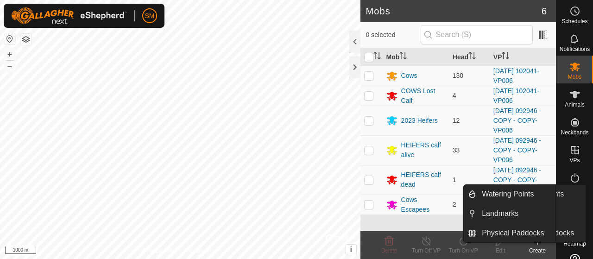  Describe the element at coordinates (454, 204) in the screenshot. I see `span: 2` at that location.